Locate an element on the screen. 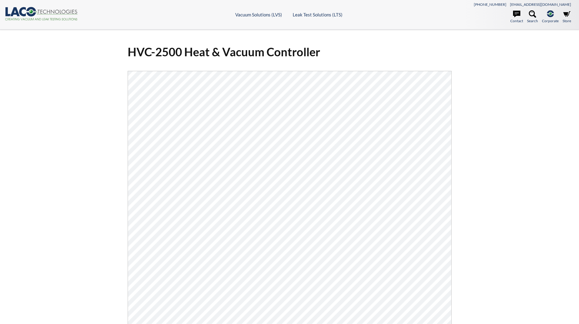 The height and width of the screenshot is (324, 579). span: Corporate is located at coordinates (550, 21).